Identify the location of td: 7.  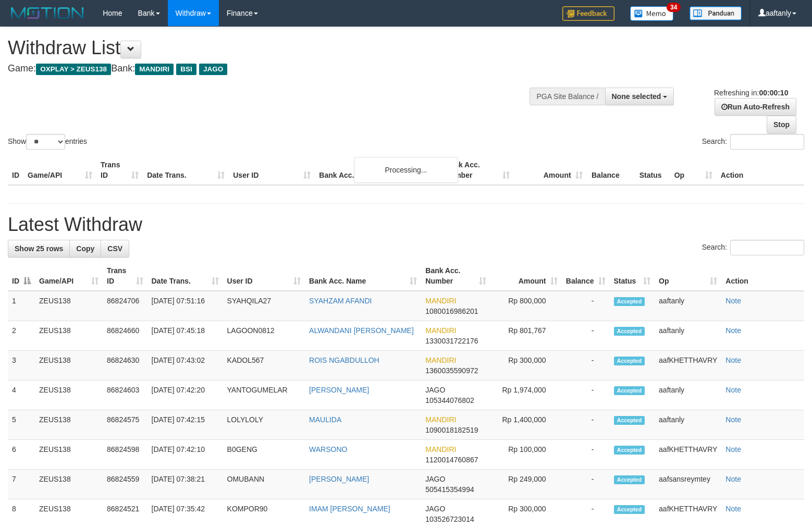
(22, 485).